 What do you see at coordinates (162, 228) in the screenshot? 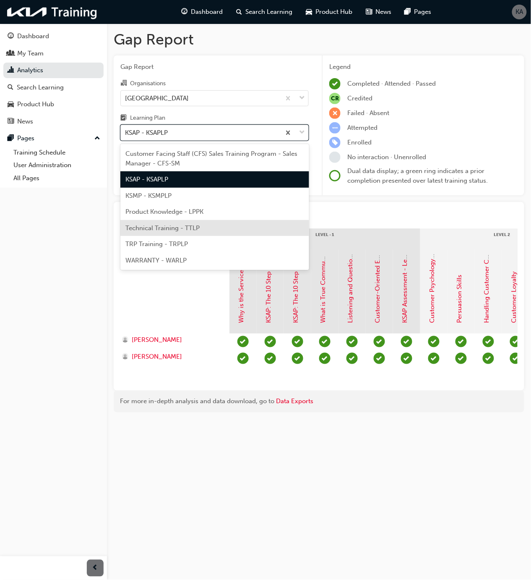
I see `span: Technical Training - TTLP` at bounding box center [162, 228].